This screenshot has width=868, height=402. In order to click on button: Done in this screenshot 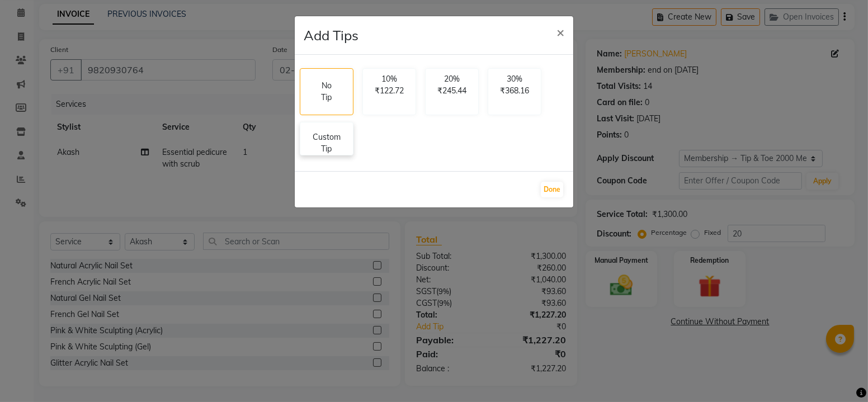, I will do `click(552, 190)`.